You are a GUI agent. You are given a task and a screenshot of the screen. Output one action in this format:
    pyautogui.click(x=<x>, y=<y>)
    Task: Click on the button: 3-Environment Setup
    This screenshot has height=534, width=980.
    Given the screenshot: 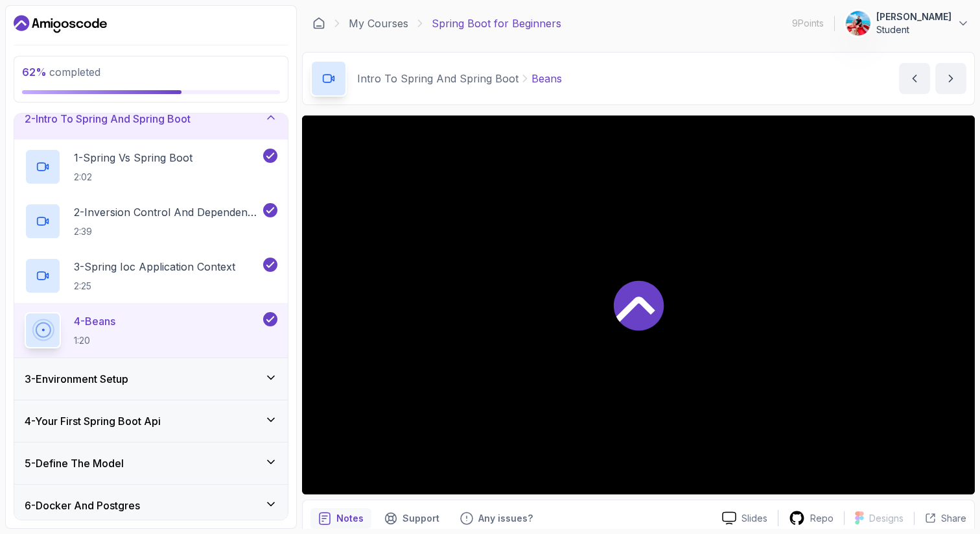 What is the action you would take?
    pyautogui.click(x=151, y=379)
    